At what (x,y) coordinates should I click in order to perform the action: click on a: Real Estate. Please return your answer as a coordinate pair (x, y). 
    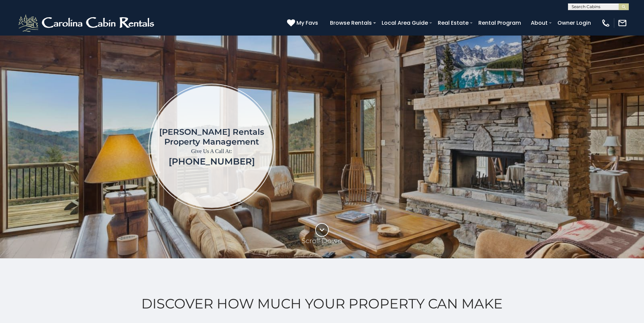
    Looking at the image, I should click on (453, 23).